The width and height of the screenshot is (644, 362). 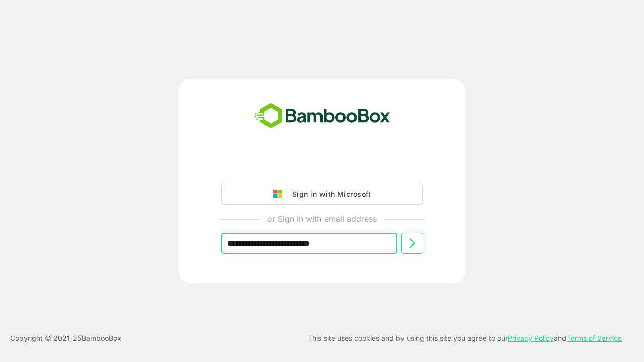 What do you see at coordinates (322, 116) in the screenshot?
I see `img: bamboobox` at bounding box center [322, 116].